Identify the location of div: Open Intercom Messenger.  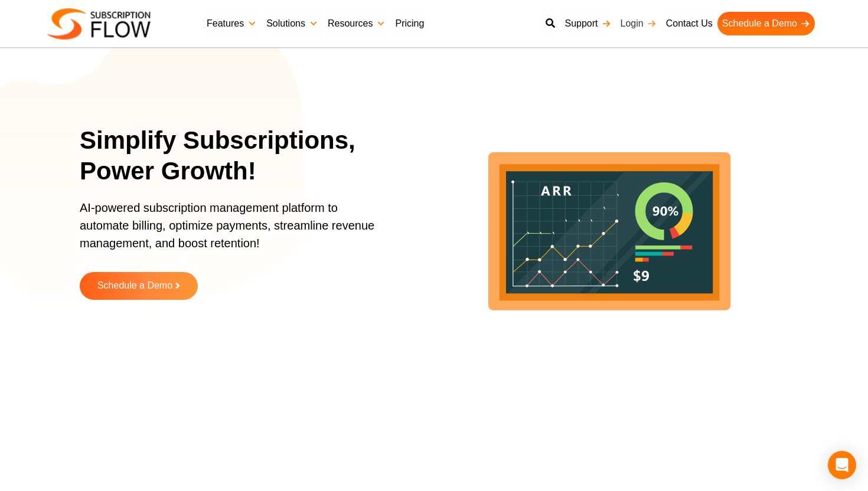
(842, 465).